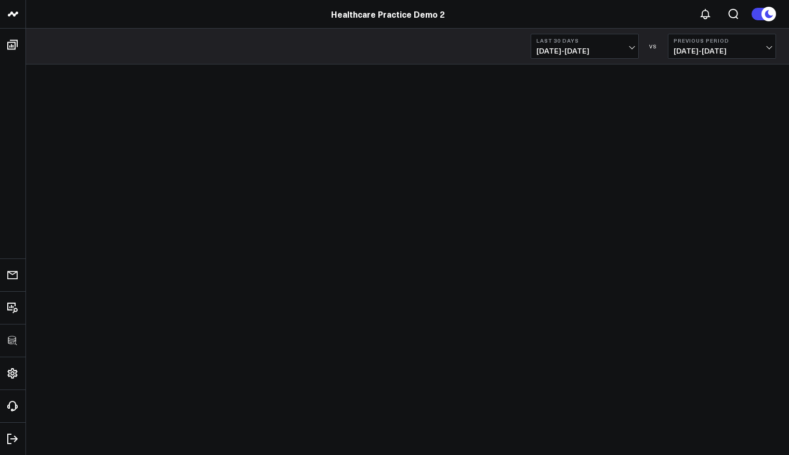 The height and width of the screenshot is (455, 789). Describe the element at coordinates (584, 41) in the screenshot. I see `b: Last 30 Days` at that location.